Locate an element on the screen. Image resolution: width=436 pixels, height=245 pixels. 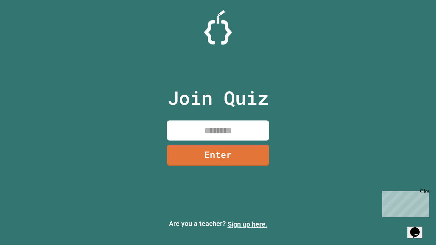
p: Are you a teacher? is located at coordinates (218, 224).